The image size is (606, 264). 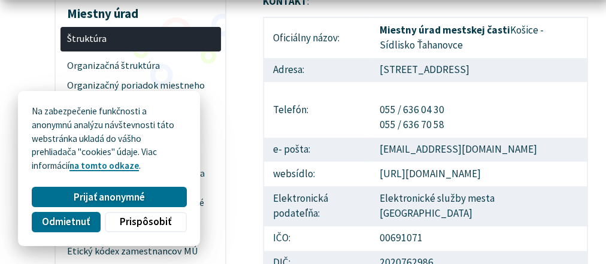 I want to click on td: Adresa:, so click(x=317, y=70).